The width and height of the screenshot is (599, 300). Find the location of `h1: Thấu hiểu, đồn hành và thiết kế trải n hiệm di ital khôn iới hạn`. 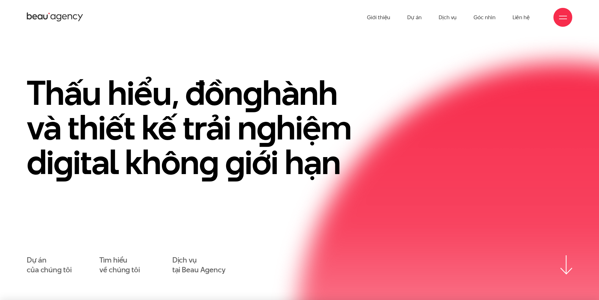

h1: Thấu hiểu, đồn hành và thiết kế trải n hiệm di ital khôn iới hạn is located at coordinates (200, 127).